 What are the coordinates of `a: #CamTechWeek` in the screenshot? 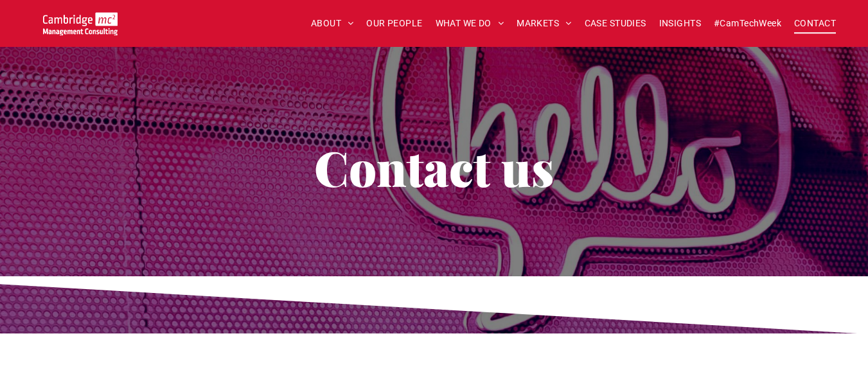 It's located at (747, 23).